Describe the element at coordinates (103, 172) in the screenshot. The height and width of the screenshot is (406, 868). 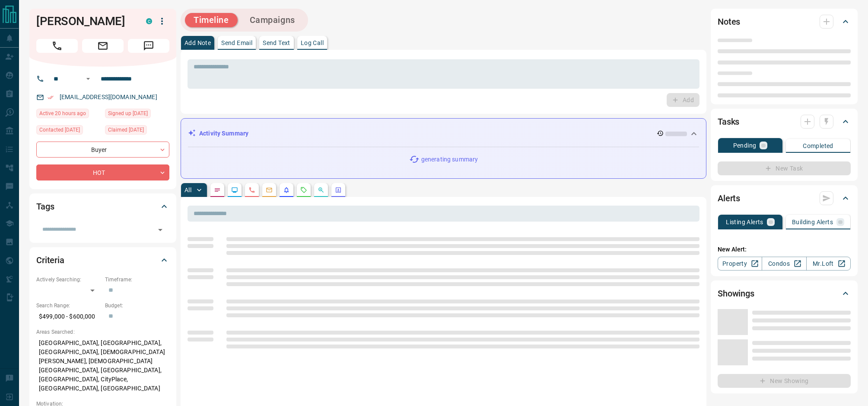
I see `div: HOT` at that location.